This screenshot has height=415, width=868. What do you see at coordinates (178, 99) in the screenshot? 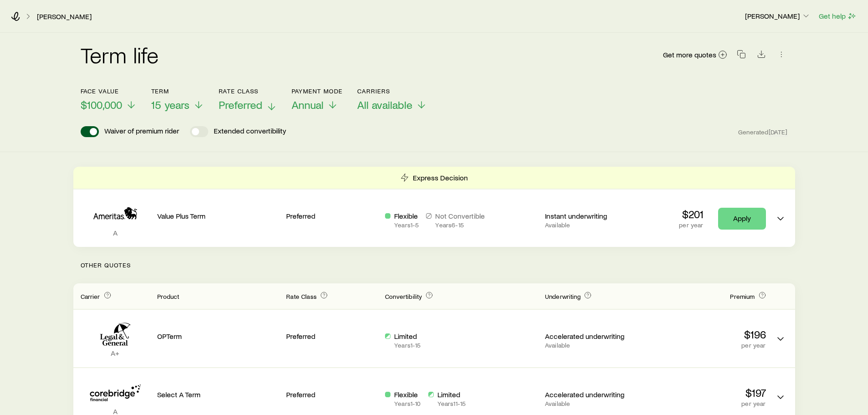
I see `button: Term15 years` at bounding box center [178, 99].